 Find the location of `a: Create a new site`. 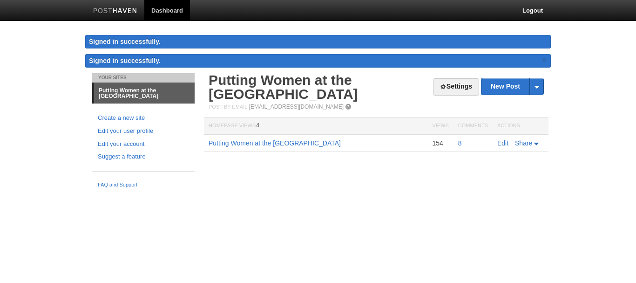

a: Create a new site is located at coordinates (143, 118).